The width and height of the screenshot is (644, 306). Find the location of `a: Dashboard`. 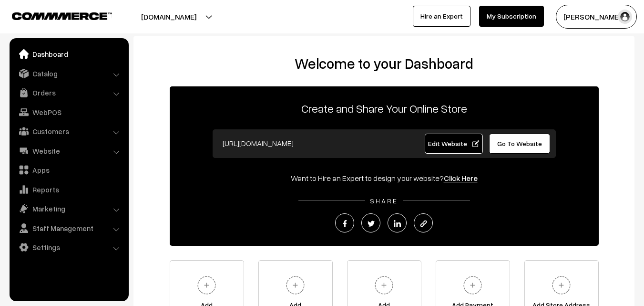

a: Dashboard is located at coordinates (69, 54).